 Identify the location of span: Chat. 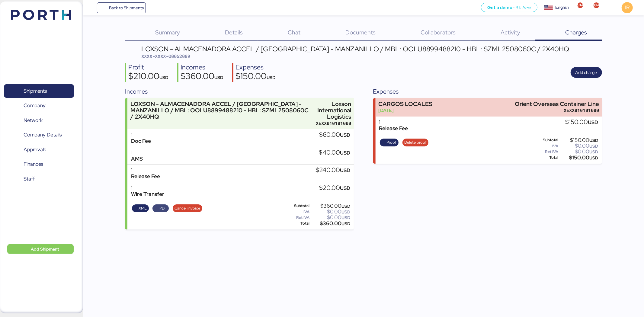
(294, 32).